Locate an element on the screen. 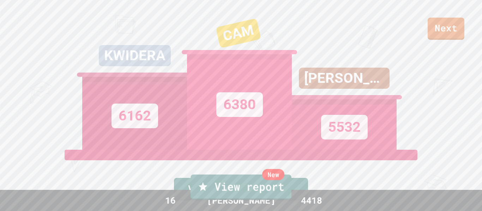  div: 6380 is located at coordinates (240, 105).